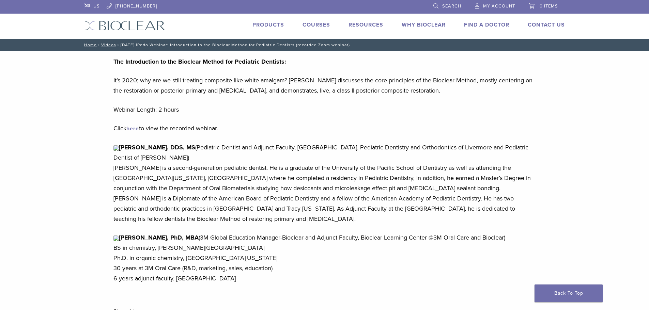 Image resolution: width=649 pixels, height=310 pixels. What do you see at coordinates (268, 25) in the screenshot?
I see `a: Products` at bounding box center [268, 25].